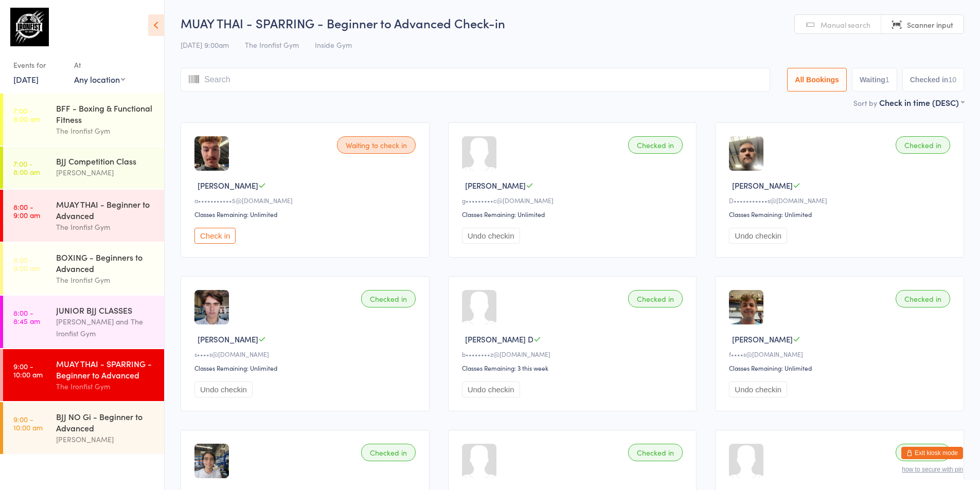  I want to click on img: image1723174493.png, so click(746, 307).